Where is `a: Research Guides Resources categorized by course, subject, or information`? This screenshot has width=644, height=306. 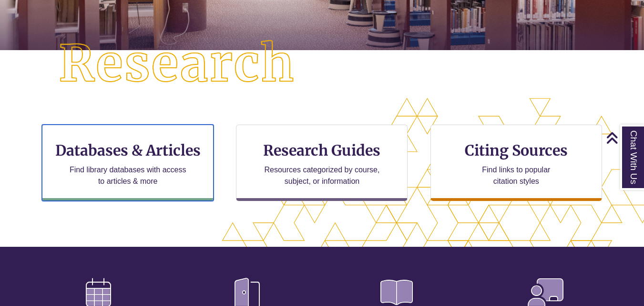 a: Research Guides Resources categorized by course, subject, or information is located at coordinates (322, 162).